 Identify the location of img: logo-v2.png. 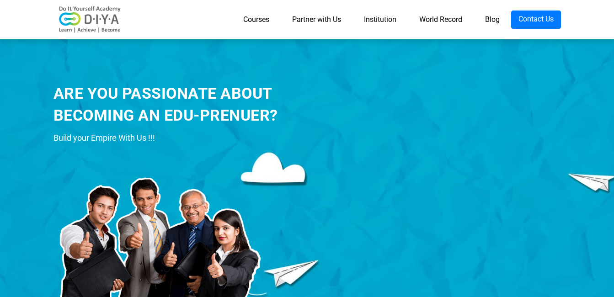
(90, 20).